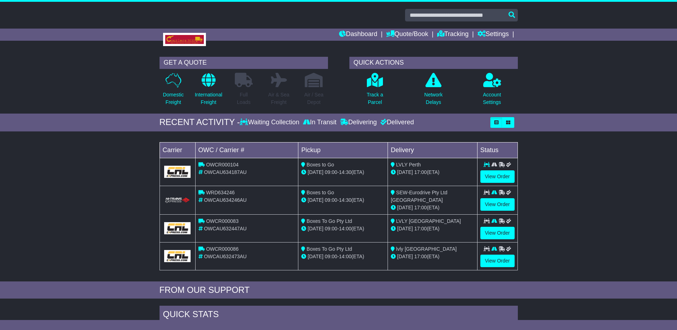  I want to click on span: OWCAU632447AU, so click(225, 228).